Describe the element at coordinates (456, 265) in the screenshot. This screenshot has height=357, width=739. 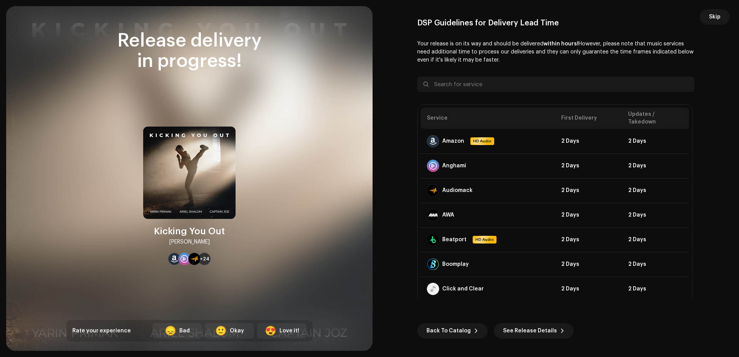
I see `div: Boomplay` at that location.